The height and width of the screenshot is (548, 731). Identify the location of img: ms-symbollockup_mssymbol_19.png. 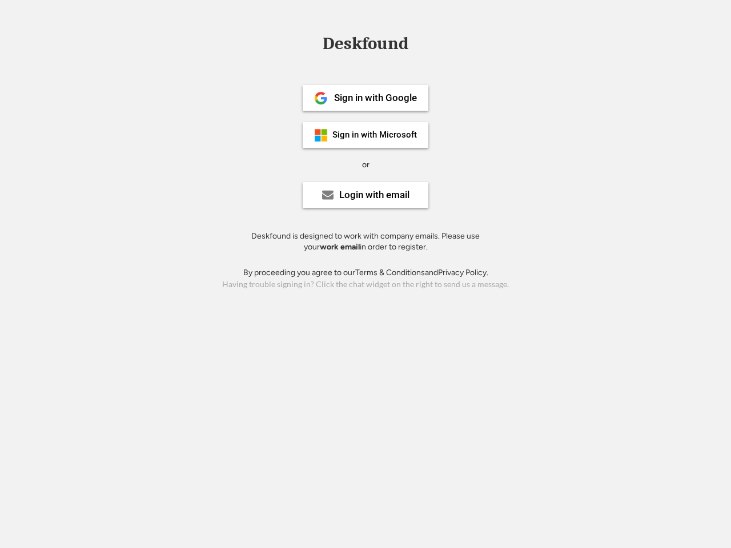
(321, 135).